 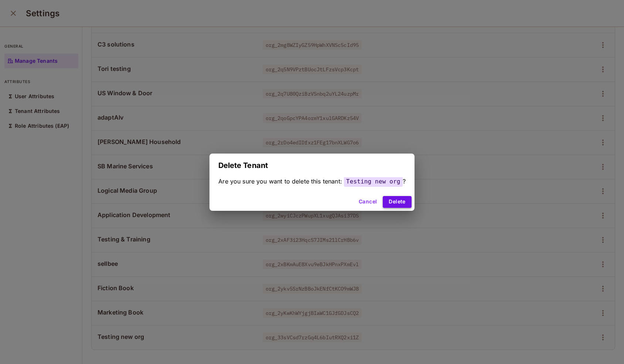 What do you see at coordinates (368, 202) in the screenshot?
I see `button: Cancel` at bounding box center [368, 202].